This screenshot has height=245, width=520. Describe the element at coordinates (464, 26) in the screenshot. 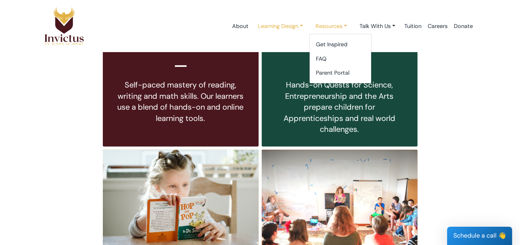

I see `a: Donate` at that location.